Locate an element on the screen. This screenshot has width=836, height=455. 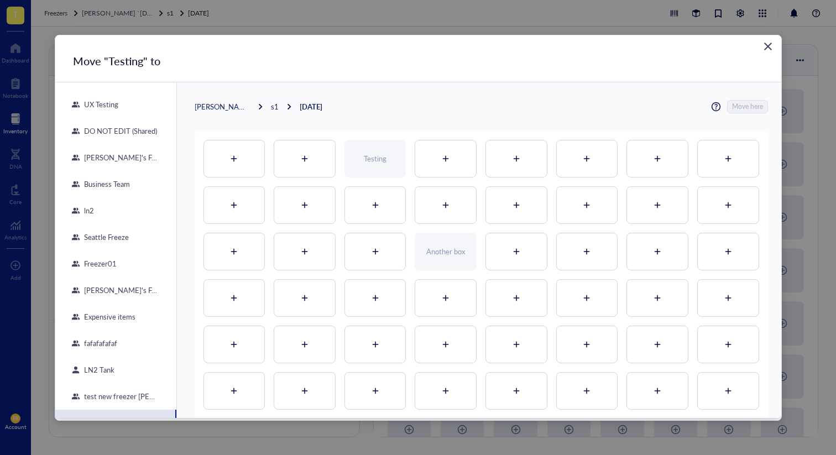
div: Business Team is located at coordinates (104, 184).